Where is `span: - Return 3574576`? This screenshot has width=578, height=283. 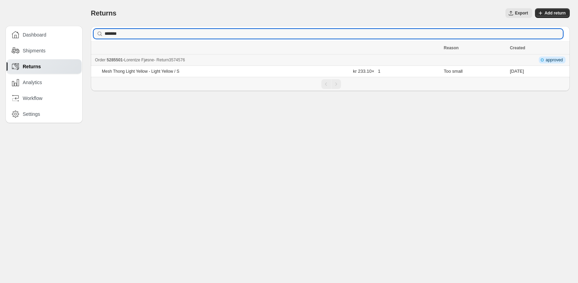
span: - Return 3574576 is located at coordinates (169, 60).